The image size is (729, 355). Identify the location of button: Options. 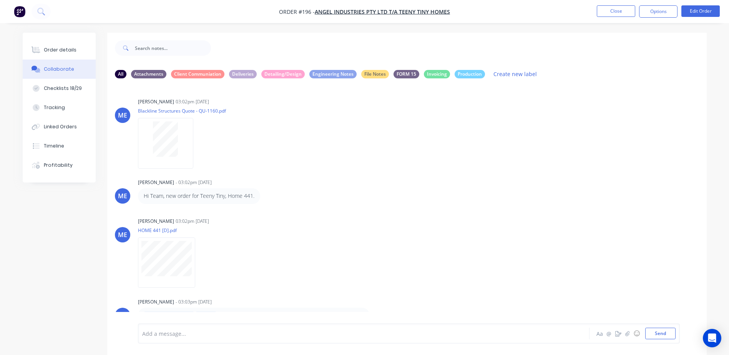
(658, 12).